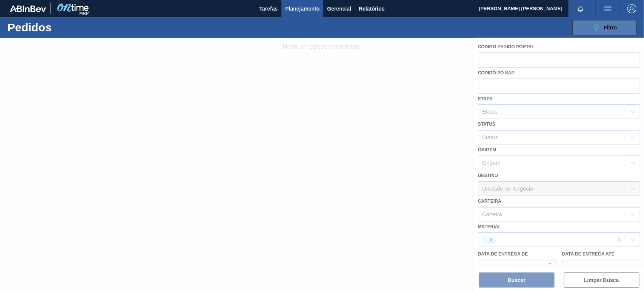 The height and width of the screenshot is (291, 644). What do you see at coordinates (28, 9) in the screenshot?
I see `img: TNhmsLtSVTkK8tSr43FrP2fwEKptu5GPRR3wAAAABJRU5ErkJggg==` at bounding box center [28, 9].